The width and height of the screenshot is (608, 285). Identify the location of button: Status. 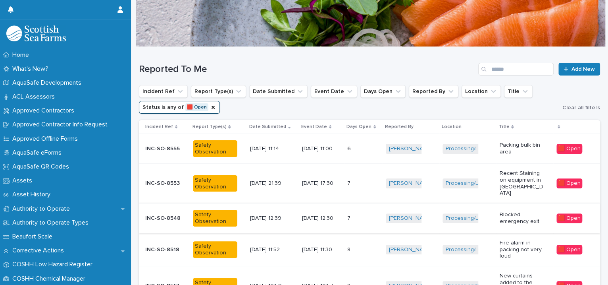
(179, 107).